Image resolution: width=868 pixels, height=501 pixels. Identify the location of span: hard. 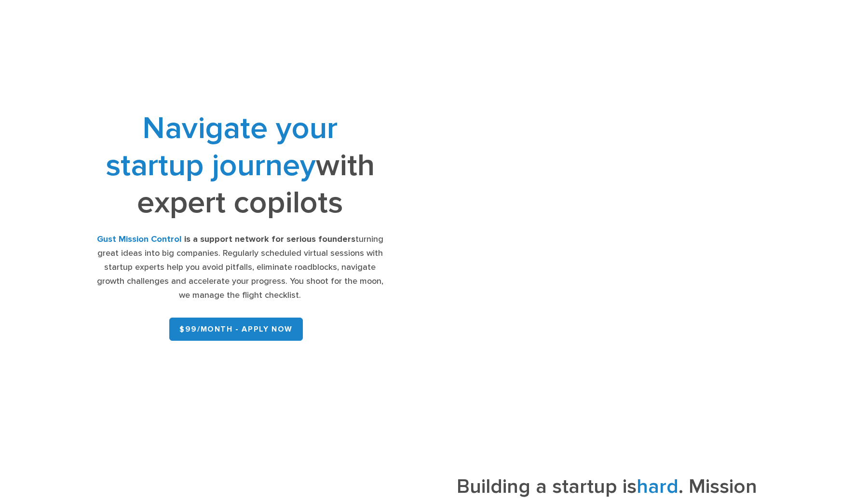
(657, 487).